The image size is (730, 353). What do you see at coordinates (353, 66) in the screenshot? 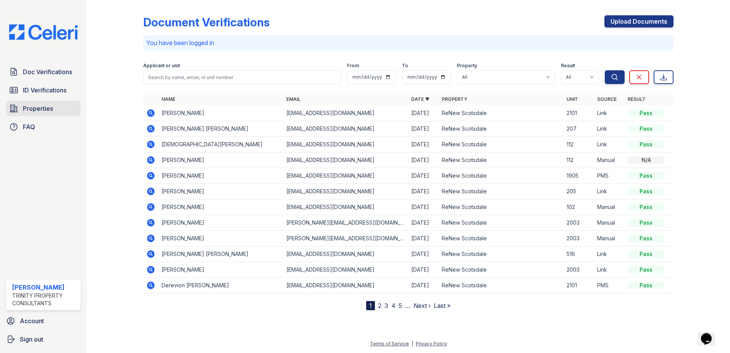
I see `label: From` at bounding box center [353, 66].